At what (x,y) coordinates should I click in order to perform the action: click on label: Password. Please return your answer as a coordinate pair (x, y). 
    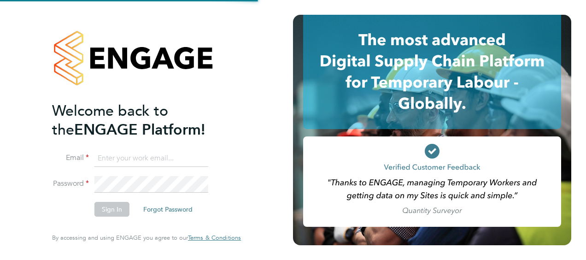
    Looking at the image, I should click on (70, 183).